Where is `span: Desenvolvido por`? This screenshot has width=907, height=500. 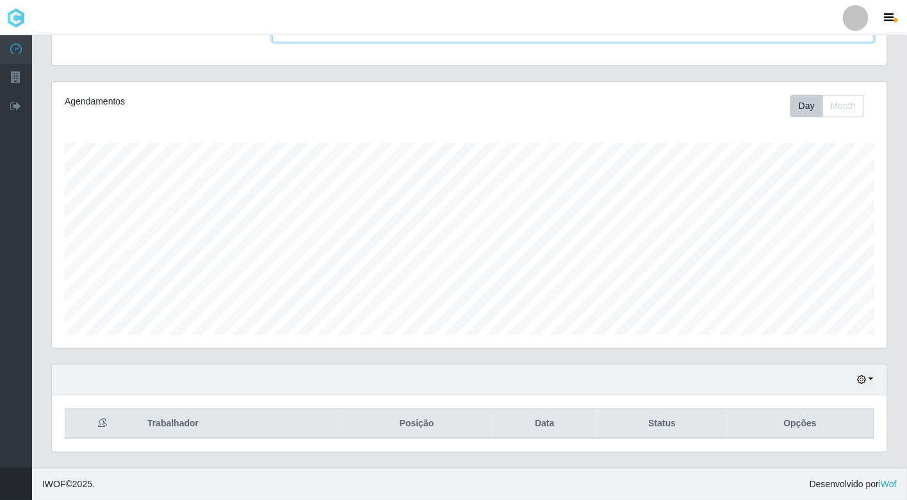 span: Desenvolvido por is located at coordinates (853, 484).